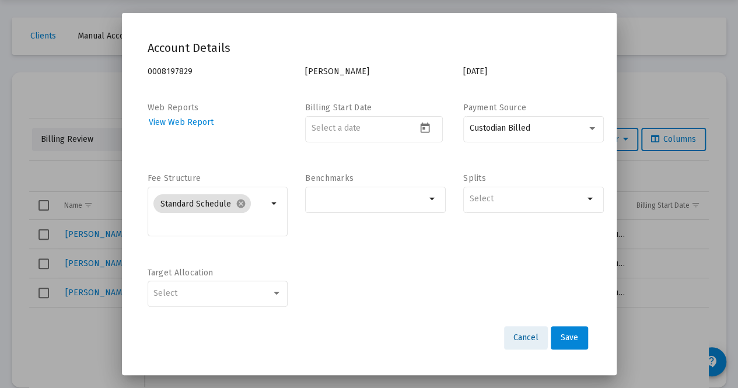 The height and width of the screenshot is (388, 738). Describe the element at coordinates (181, 122) in the screenshot. I see `a: View Web Report` at that location.